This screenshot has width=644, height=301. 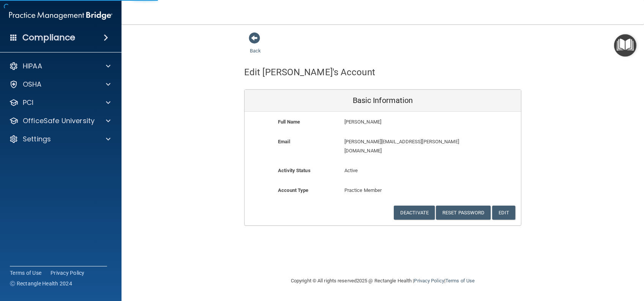 I want to click on a: OfficeSafe University, so click(x=59, y=121).